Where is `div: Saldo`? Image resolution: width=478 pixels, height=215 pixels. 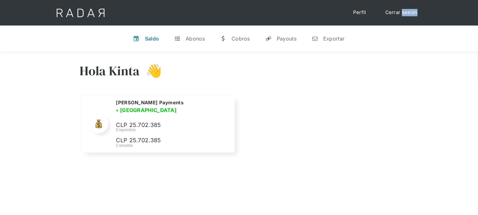 div: Saldo is located at coordinates (152, 39).